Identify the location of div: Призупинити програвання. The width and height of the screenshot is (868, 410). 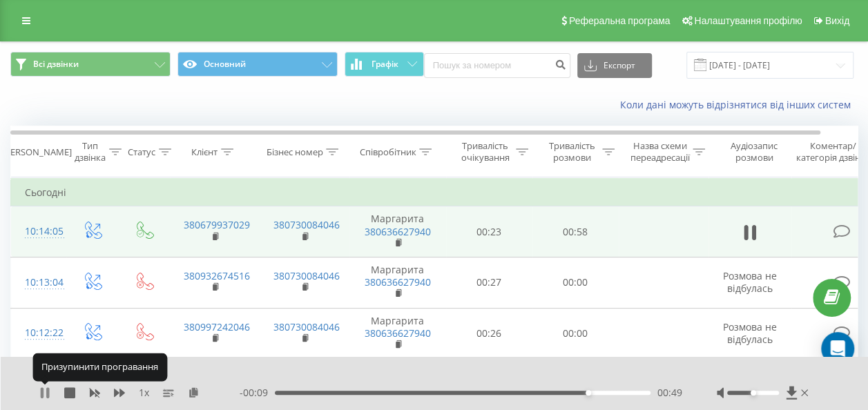
(100, 367).